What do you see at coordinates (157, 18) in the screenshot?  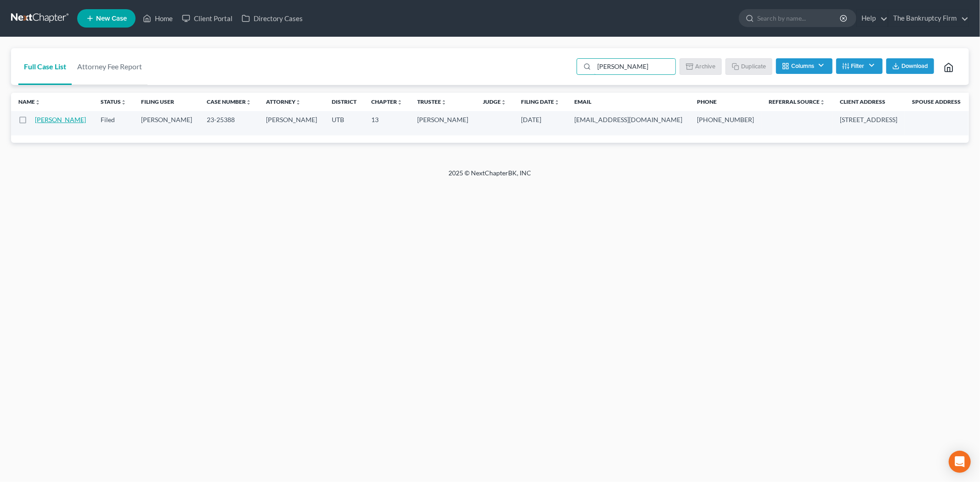 I see `a: Home` at bounding box center [157, 18].